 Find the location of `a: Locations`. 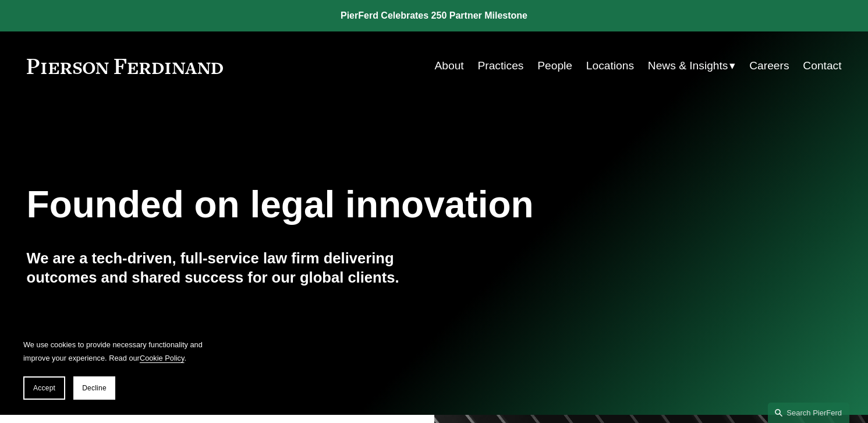

a: Locations is located at coordinates (610, 65).